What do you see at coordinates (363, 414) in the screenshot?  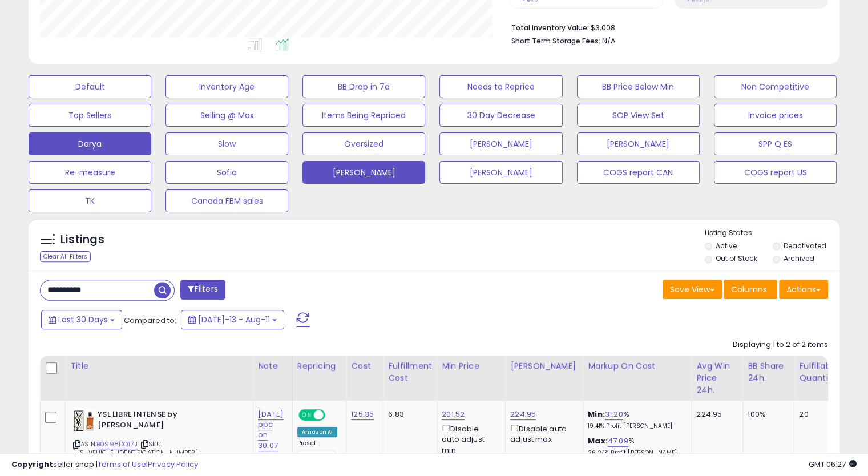 I see `a: 125.35` at bounding box center [363, 414].